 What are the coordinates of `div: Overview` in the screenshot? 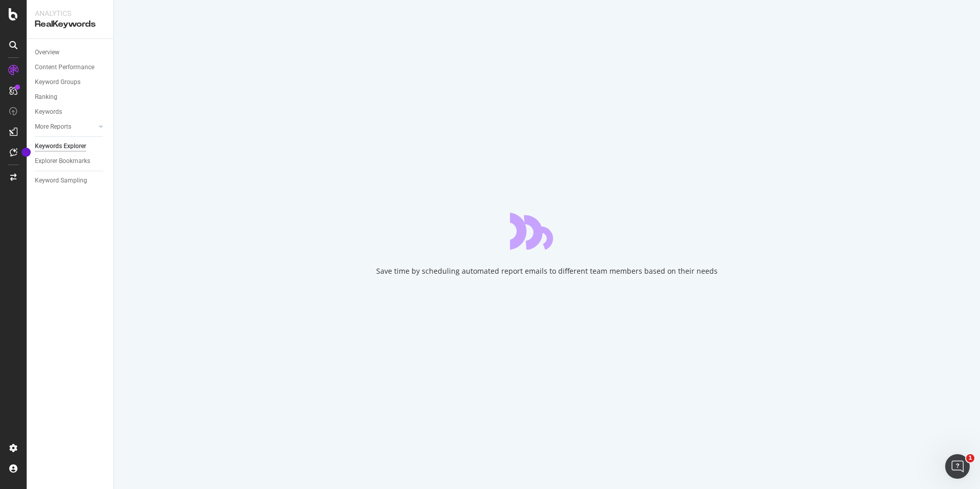 It's located at (47, 53).